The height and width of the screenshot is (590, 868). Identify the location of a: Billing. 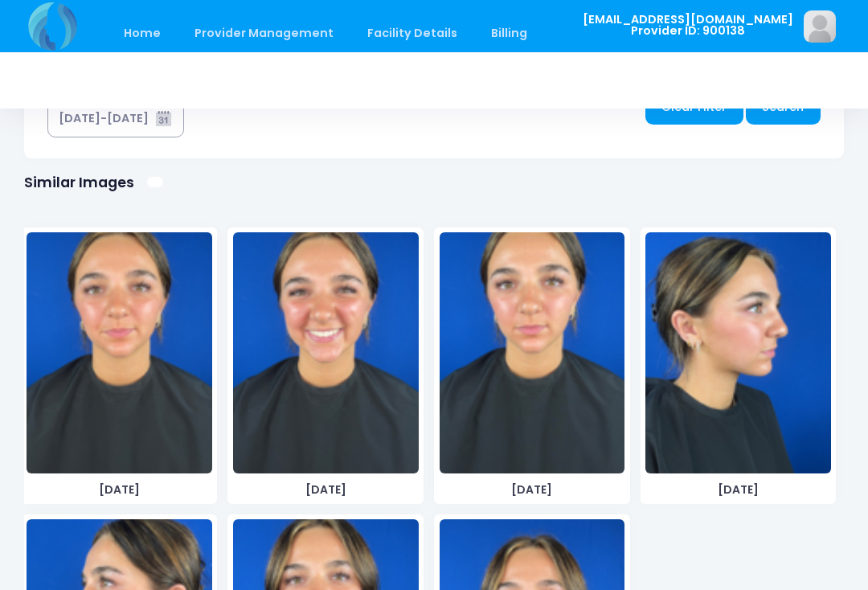
(510, 33).